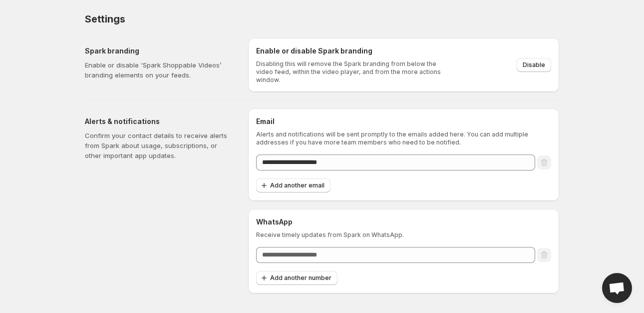 This screenshot has width=644, height=313. Describe the element at coordinates (294, 185) in the screenshot. I see `button: Add another email` at that location.